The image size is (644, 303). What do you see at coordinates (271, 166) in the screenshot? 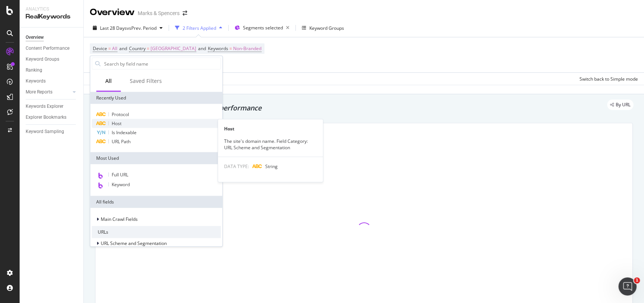
I see `span: String` at bounding box center [271, 166].